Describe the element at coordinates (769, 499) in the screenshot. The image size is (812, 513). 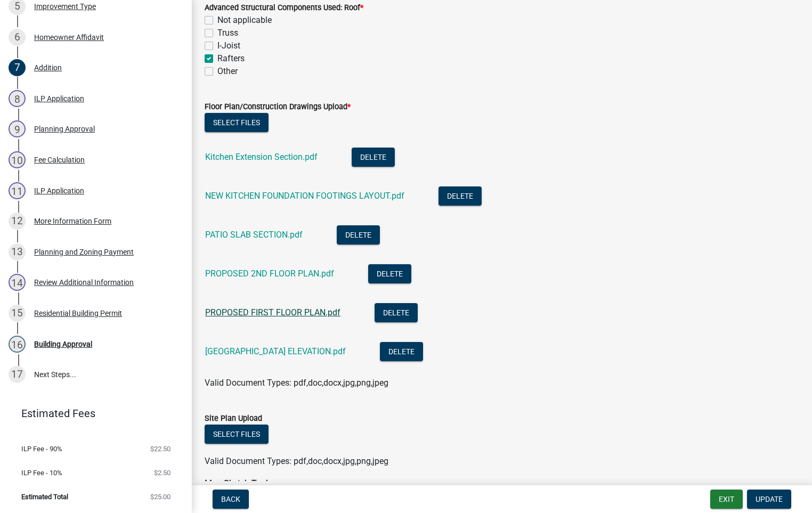
I see `button: Update` at that location.